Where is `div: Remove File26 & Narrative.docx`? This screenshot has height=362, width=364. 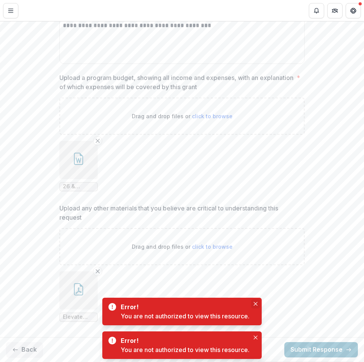
div: Remove File26 & Narrative.docx is located at coordinates (78, 166).